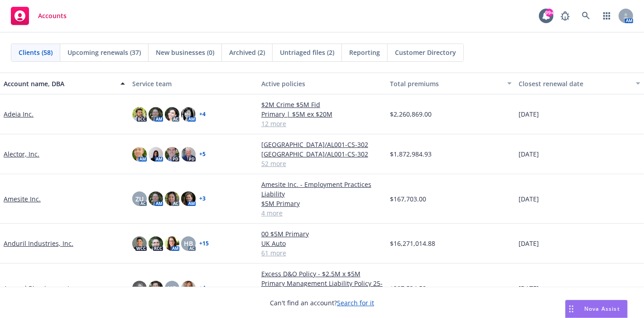 The height and width of the screenshot is (318, 644). I want to click on a: 4 more, so click(322, 213).